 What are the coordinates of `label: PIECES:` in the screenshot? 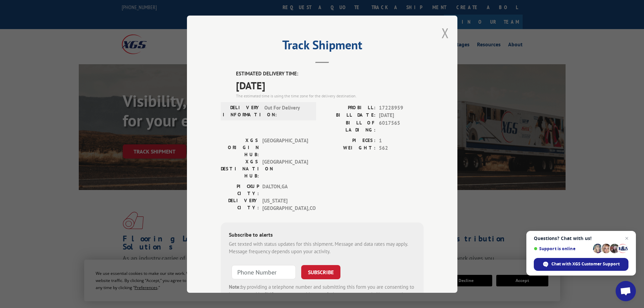 It's located at (349, 140).